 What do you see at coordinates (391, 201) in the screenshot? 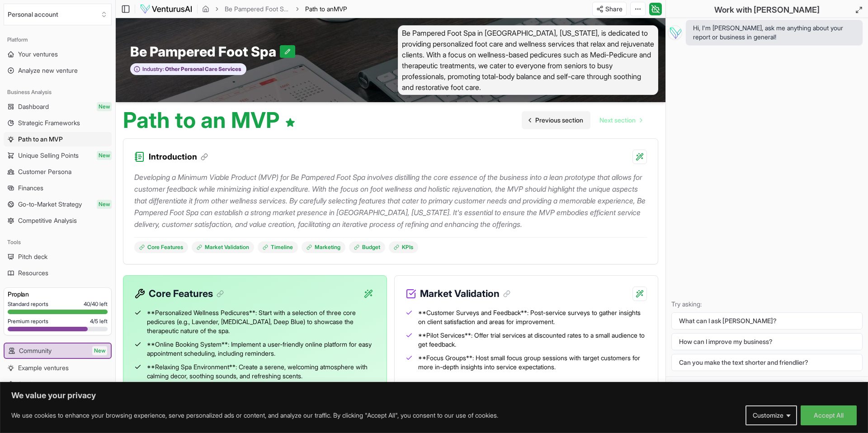
I see `p: Developing a Minimum Viable Product (MVP) for Be Pampered Foot Spa involves distilling the core e...` at bounding box center [391, 201].